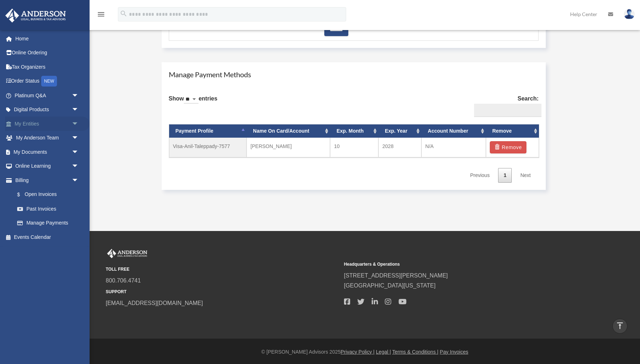  What do you see at coordinates (48, 223) in the screenshot?
I see `a: Manage Payments` at bounding box center [48, 223].